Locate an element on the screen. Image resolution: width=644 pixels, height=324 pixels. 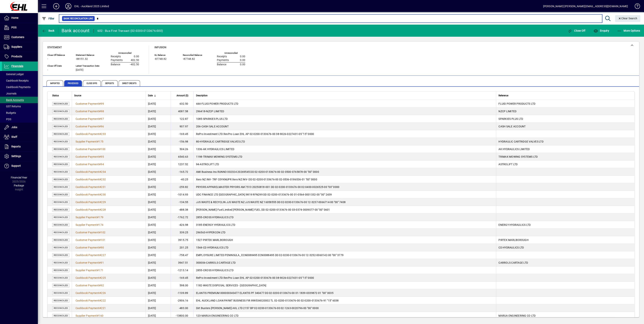
span: Journals is located at coordinates (10, 93).